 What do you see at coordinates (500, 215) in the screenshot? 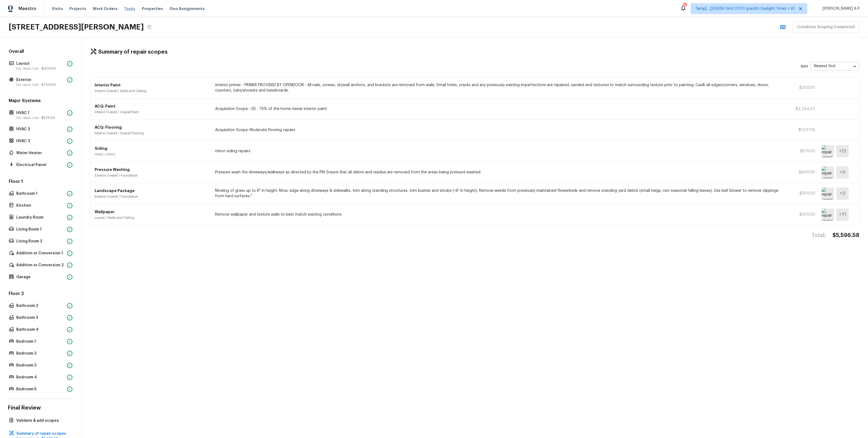
I see `p: Remove wallpaper and texture walls to best match existing conditions` at bounding box center [500, 215].